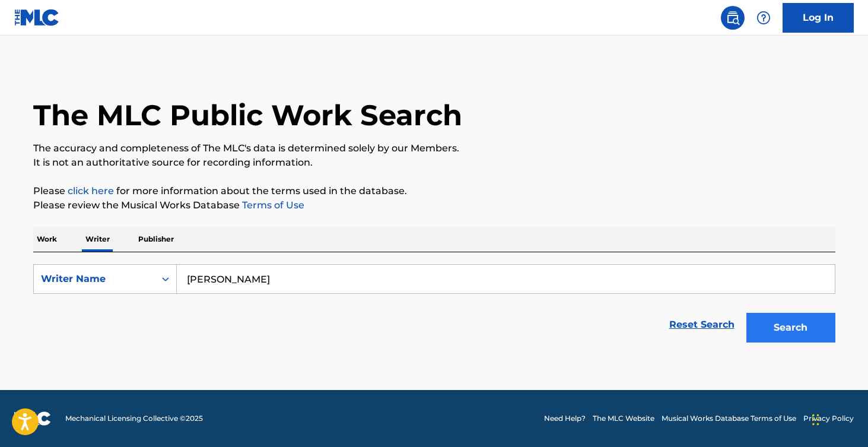 The height and width of the screenshot is (447, 868). What do you see at coordinates (97, 239) in the screenshot?
I see `p: Writer` at bounding box center [97, 239].